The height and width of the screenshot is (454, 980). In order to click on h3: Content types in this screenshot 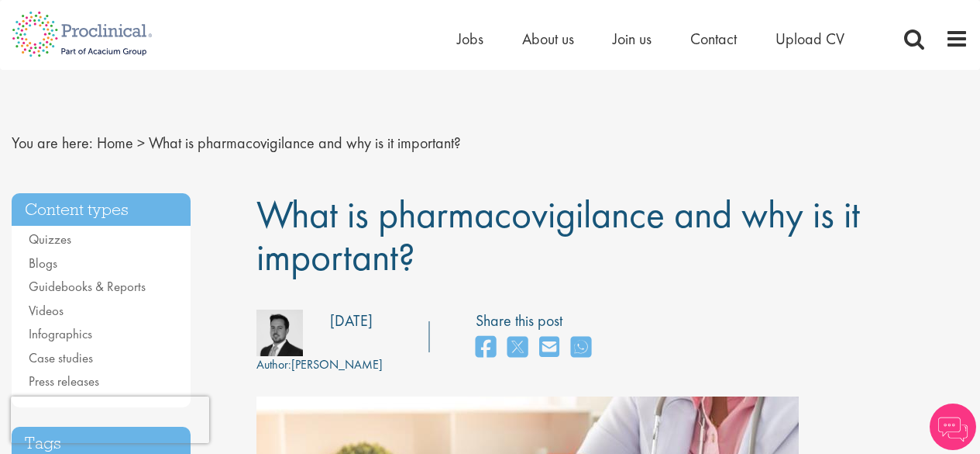, I will do `click(101, 210)`.